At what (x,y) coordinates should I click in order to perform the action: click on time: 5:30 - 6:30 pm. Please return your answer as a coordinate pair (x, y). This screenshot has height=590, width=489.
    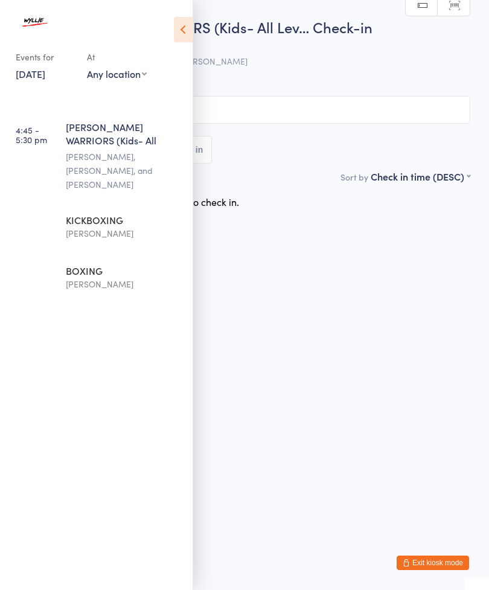
    Looking at the image, I should click on (31, 228).